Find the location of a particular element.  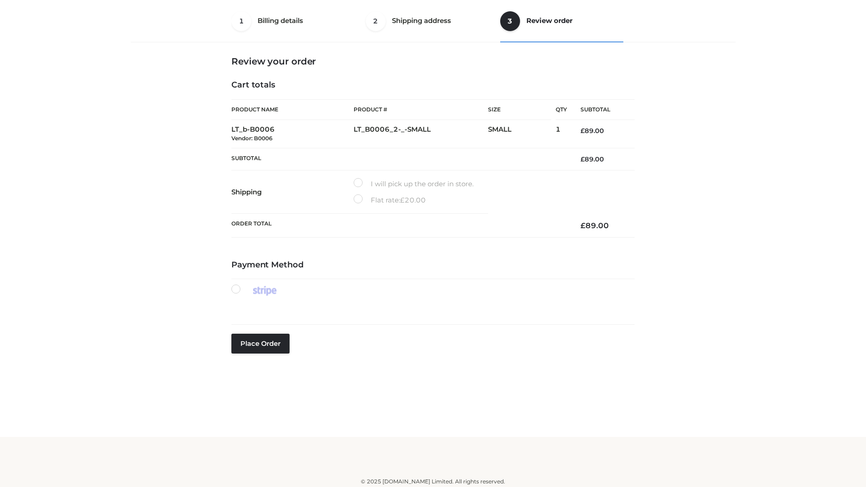

th: Qty is located at coordinates (561, 110).